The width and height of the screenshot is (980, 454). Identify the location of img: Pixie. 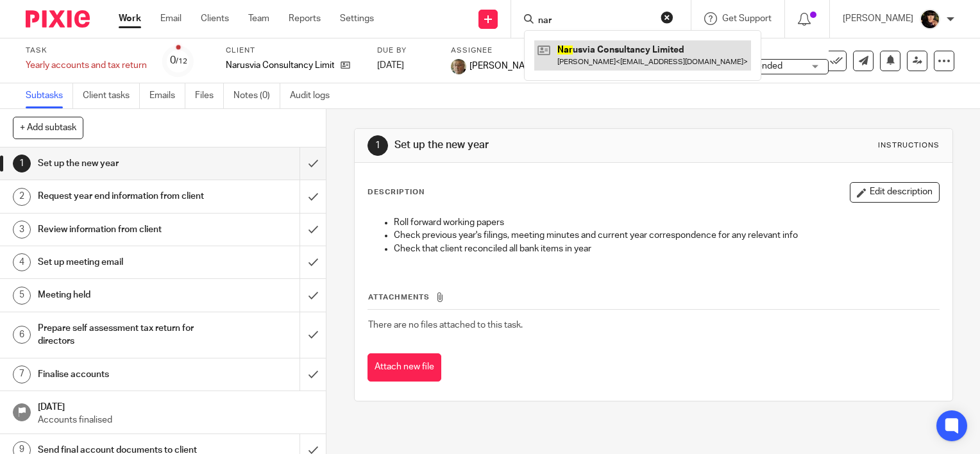
(58, 18).